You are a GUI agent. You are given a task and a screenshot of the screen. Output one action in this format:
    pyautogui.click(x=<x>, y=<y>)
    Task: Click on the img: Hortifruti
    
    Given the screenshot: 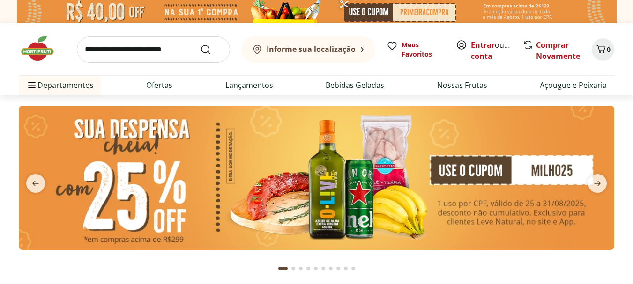 What is the action you would take?
    pyautogui.click(x=42, y=49)
    